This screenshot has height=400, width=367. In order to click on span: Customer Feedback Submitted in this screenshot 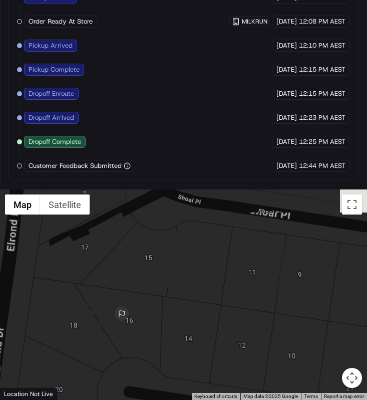, I will do `click(75, 166)`.